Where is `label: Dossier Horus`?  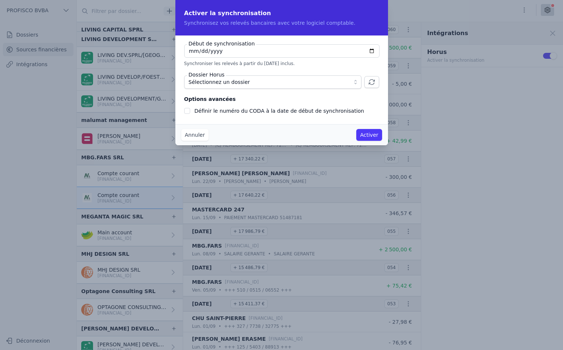 label: Dossier Horus is located at coordinates (207, 75).